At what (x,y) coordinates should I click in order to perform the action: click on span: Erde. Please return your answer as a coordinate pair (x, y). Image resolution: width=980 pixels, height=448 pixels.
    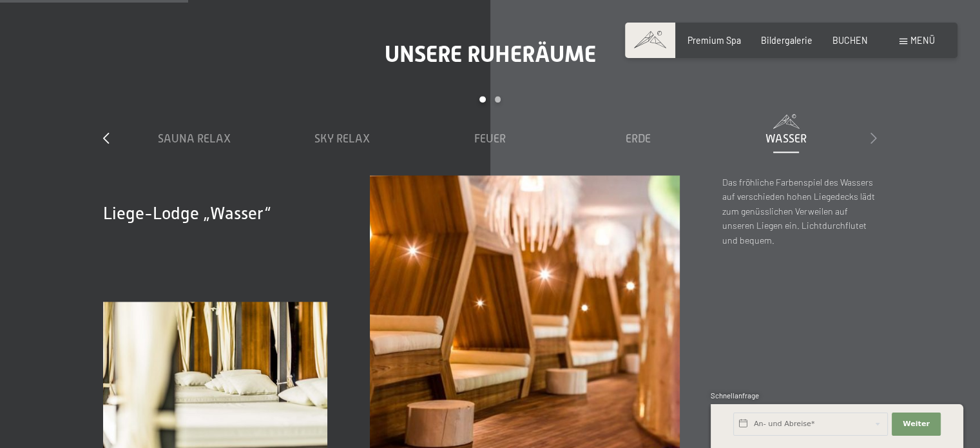
    Looking at the image, I should click on (638, 138).